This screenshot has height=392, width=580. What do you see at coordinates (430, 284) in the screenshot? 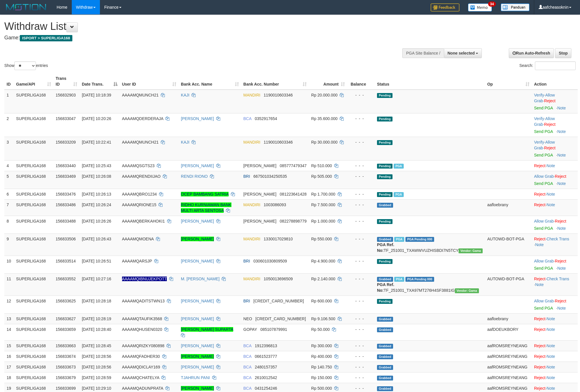
I see `td: TF_251001_TXA97MT276H4SF3881IG` at bounding box center [430, 284].